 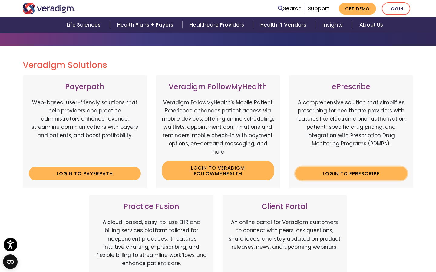 What do you see at coordinates (351, 174) in the screenshot?
I see `a: Login to ePrescribe` at bounding box center [351, 174].